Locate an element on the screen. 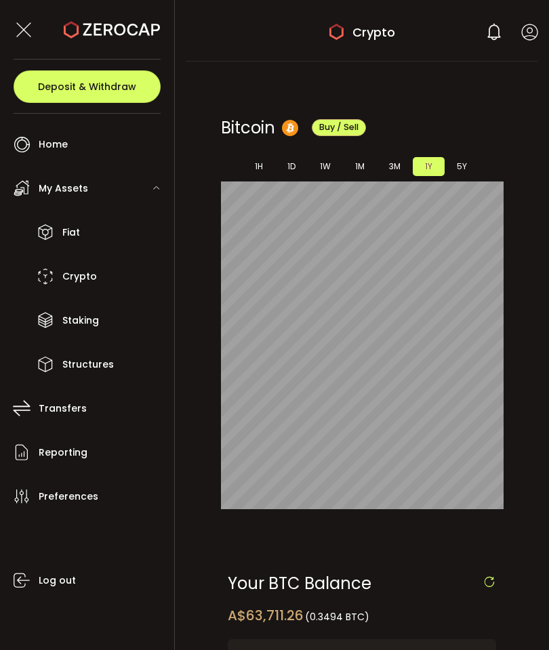 This screenshot has height=650, width=549. span: Preferences is located at coordinates (68, 496).